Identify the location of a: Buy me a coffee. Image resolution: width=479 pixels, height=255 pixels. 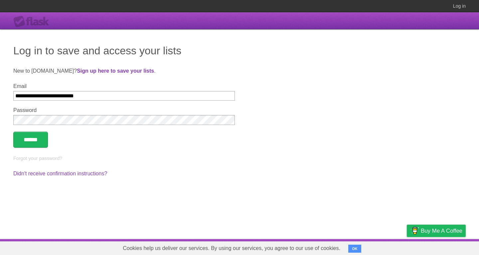
(436, 230).